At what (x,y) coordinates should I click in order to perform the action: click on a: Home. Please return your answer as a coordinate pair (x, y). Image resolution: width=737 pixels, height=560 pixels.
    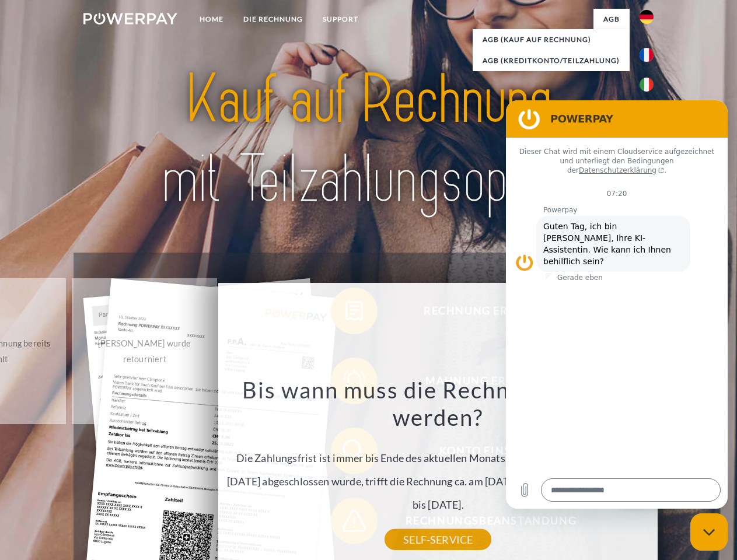
    Looking at the image, I should click on (211, 19).